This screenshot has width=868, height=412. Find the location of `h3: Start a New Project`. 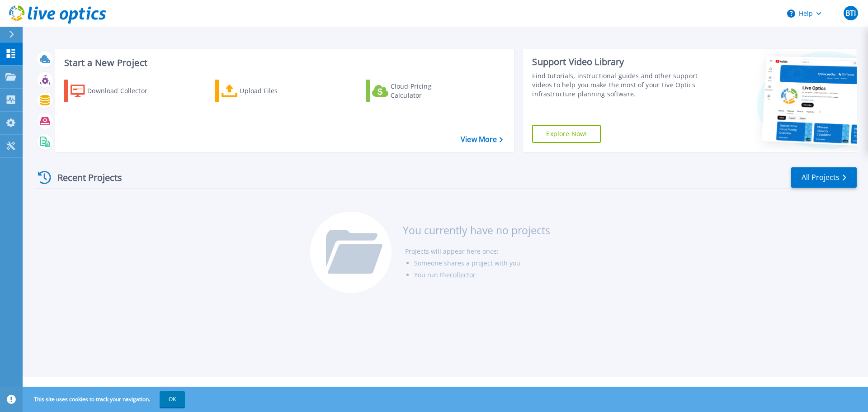

h3: Start a New Project is located at coordinates (283, 63).